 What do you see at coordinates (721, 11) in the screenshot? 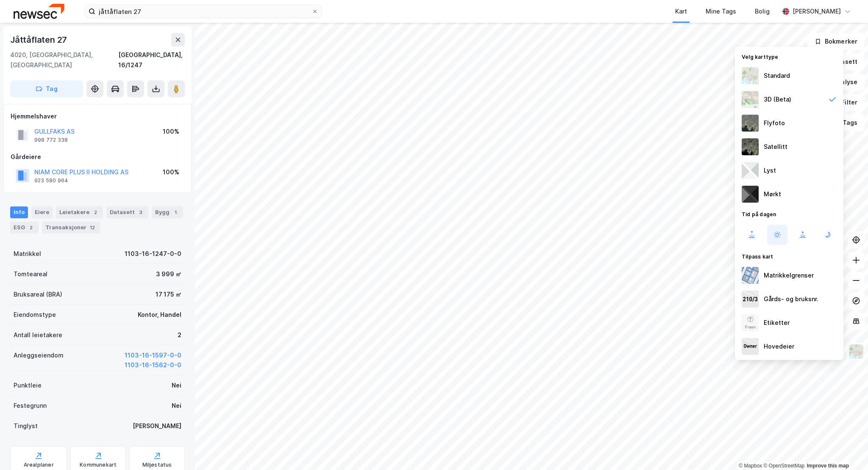
I see `div: Mine Tags` at bounding box center [721, 11].